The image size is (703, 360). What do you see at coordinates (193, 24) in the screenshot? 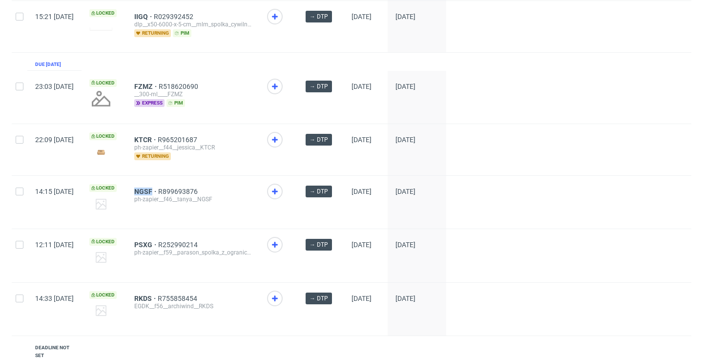
I see `div: dlp__x50-6000-x-5-cm__mlm_spolka_cywilna__IIGQ` at bounding box center [193, 24].